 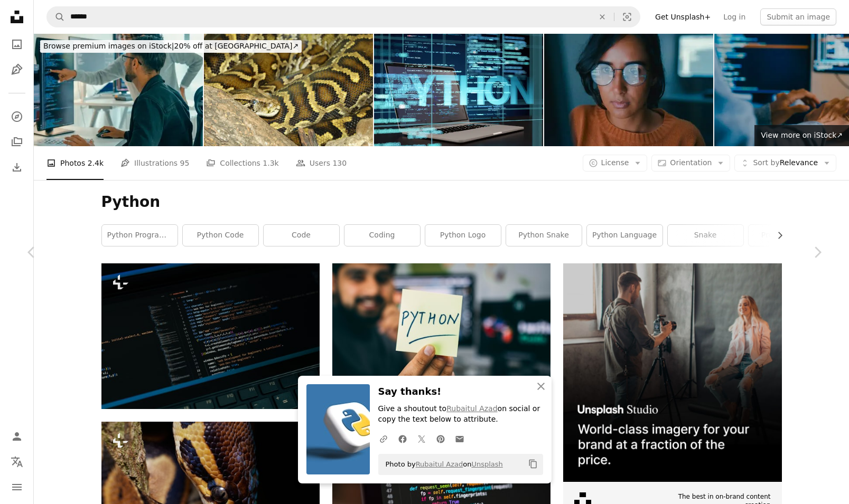 What do you see at coordinates (766, 162) in the screenshot?
I see `span: Sort by` at bounding box center [766, 162].